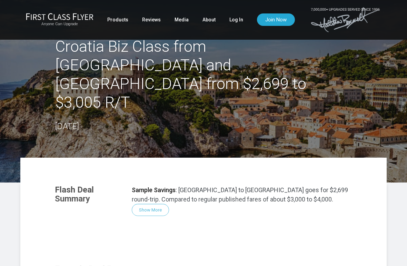  What do you see at coordinates (209, 20) in the screenshot?
I see `a: About` at bounding box center [209, 20].